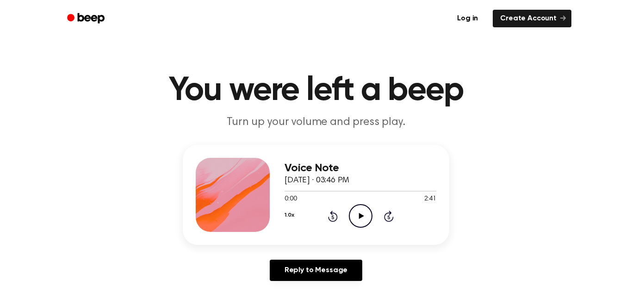 The height and width of the screenshot is (293, 632). I want to click on a: Reply to Message, so click(316, 270).